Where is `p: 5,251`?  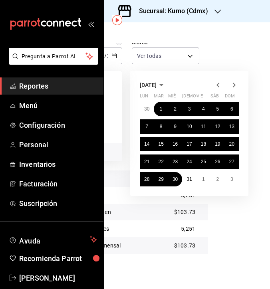 p: 5,251 is located at coordinates (188, 229).